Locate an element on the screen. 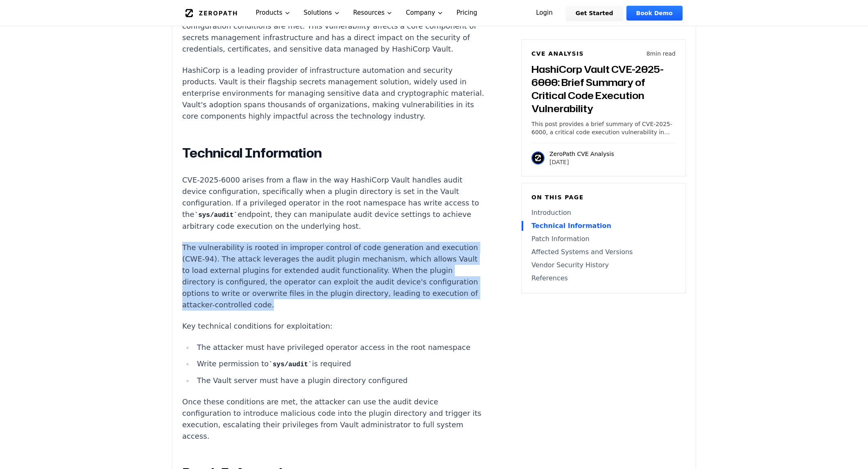 The height and width of the screenshot is (469, 868). li: The attacker must have privileged operator access in the root namespace is located at coordinates (340, 347).